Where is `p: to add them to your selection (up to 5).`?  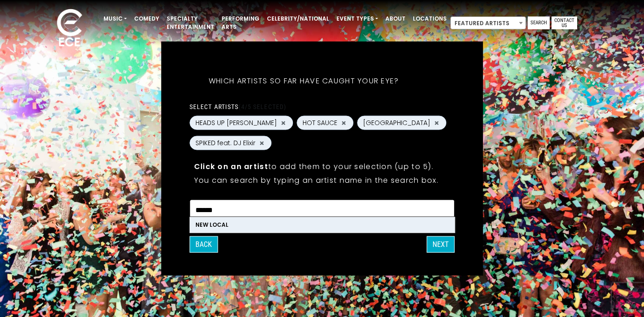 p: to add them to your selection (up to 5). is located at coordinates (322, 166).